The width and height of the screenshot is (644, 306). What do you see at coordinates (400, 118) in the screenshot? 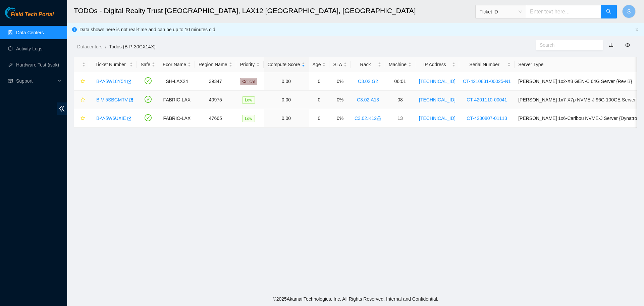
I see `td: 13` at bounding box center [400, 118].